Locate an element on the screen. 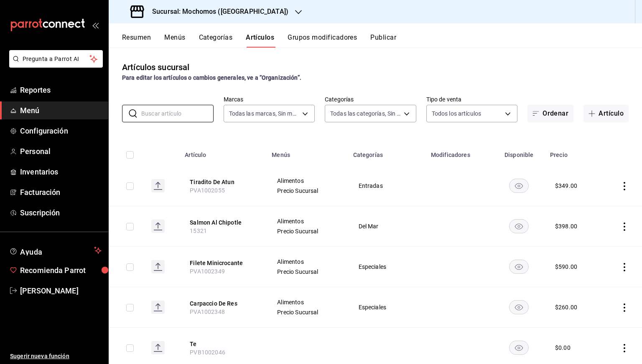 This screenshot has height=364, width=642. span: PVA1002055 is located at coordinates (207, 191).